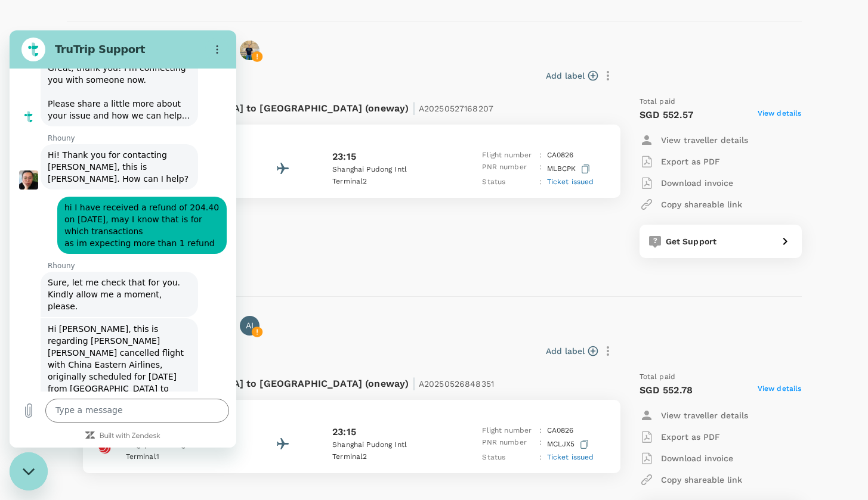  Describe the element at coordinates (570, 169) in the screenshot. I see `p: MLBCPK` at that location.